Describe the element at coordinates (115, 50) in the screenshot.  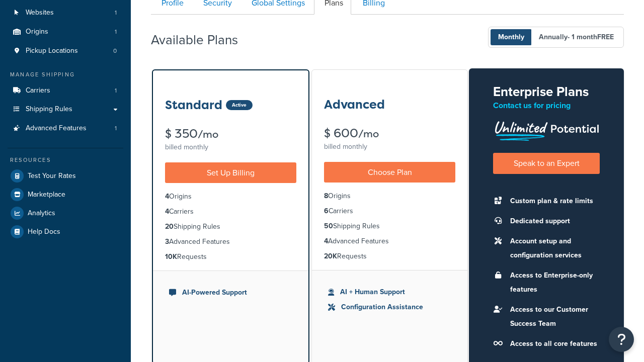
I see `span: 0` at that location.